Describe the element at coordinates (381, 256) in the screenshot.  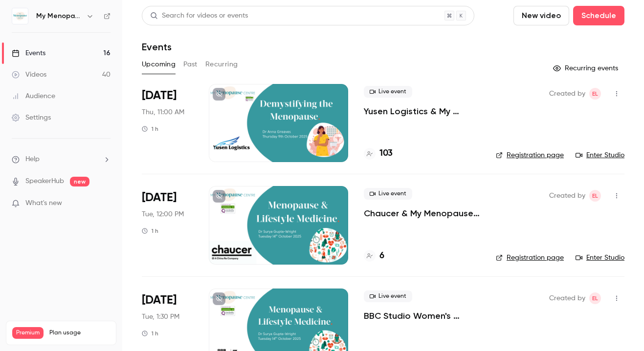
I see `h4: 6` at that location.